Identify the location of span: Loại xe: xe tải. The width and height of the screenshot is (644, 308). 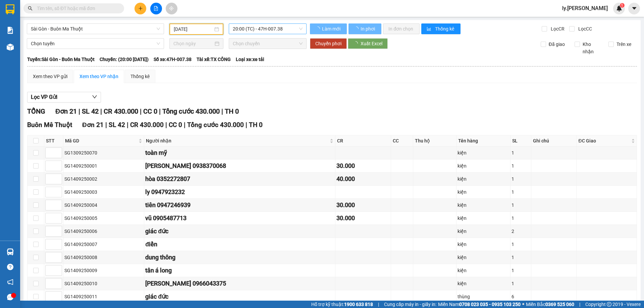
(250, 59).